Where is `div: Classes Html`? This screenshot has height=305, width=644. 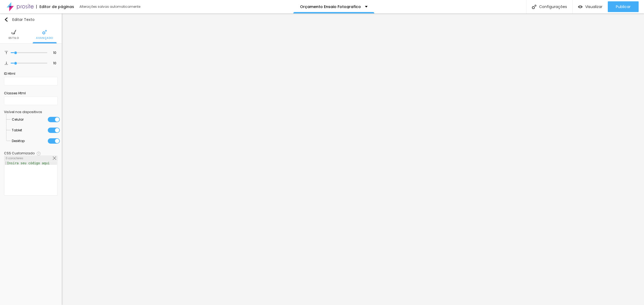
div: Classes Html is located at coordinates (31, 93).